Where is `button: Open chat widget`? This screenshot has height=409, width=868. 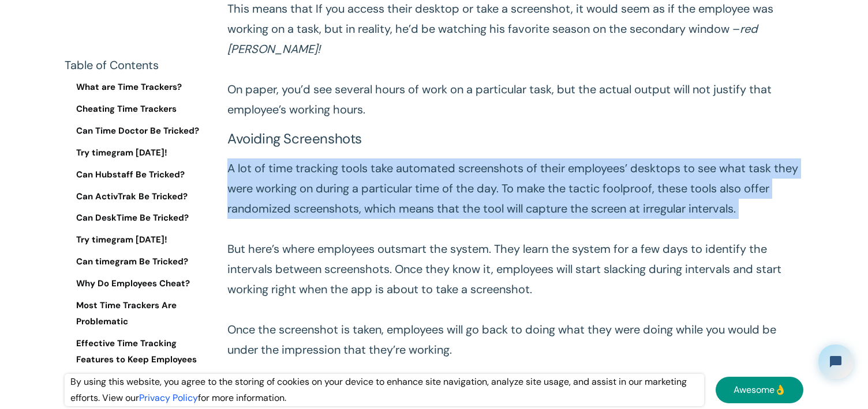
button: Open chat widget is located at coordinates (27, 27).